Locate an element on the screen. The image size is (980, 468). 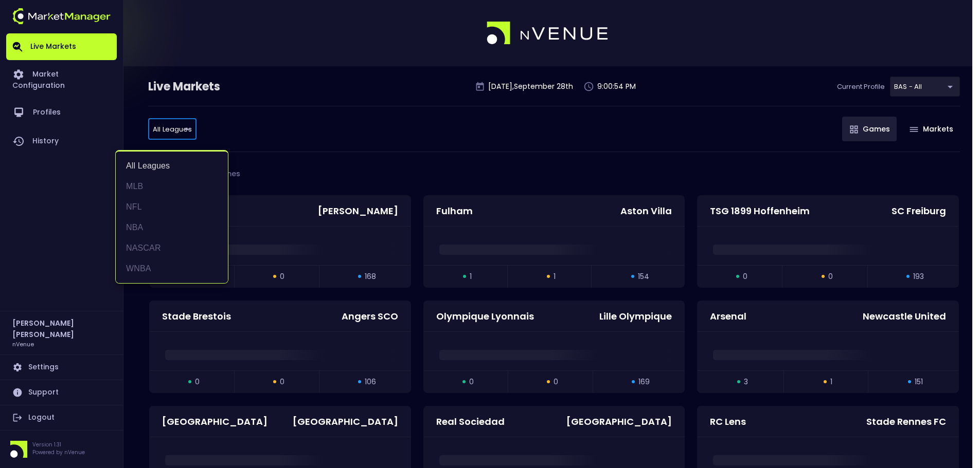
li: NBA is located at coordinates (172, 228).